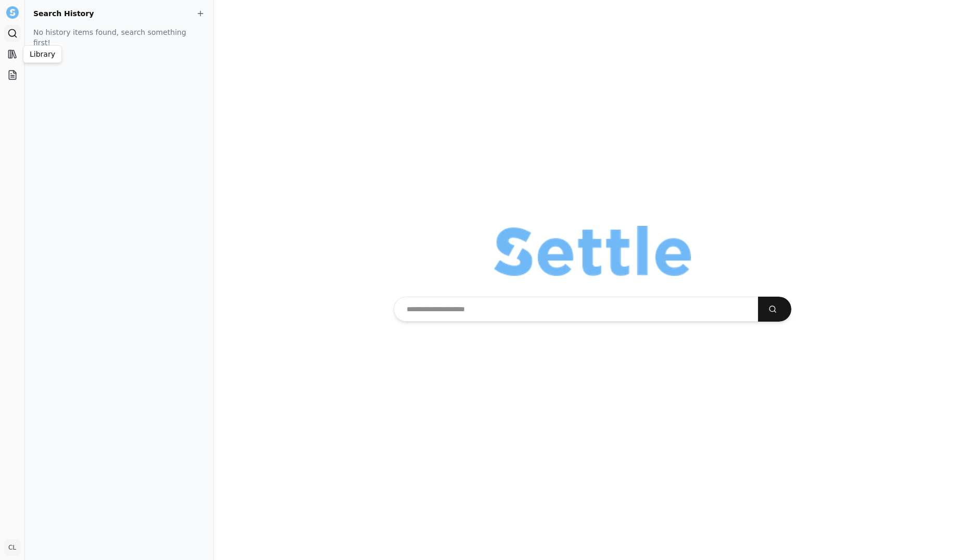 Image resolution: width=971 pixels, height=560 pixels. What do you see at coordinates (13, 75) in the screenshot?
I see `a: Projects` at bounding box center [13, 75].